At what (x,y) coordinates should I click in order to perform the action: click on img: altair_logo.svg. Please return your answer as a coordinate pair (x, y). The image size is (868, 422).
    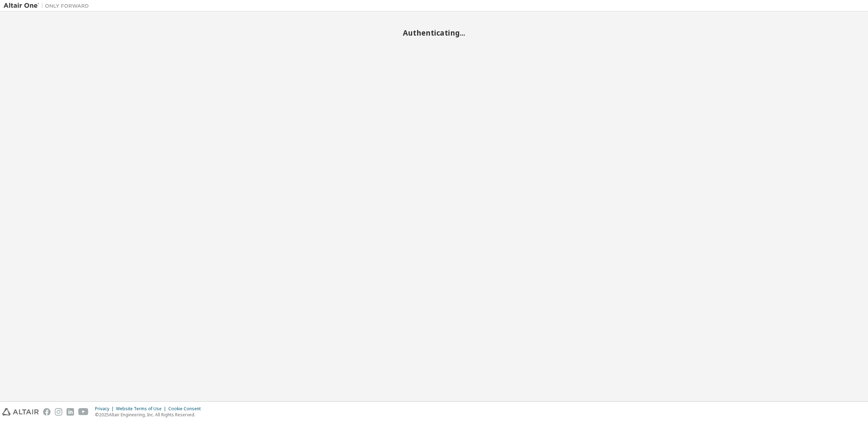
    Looking at the image, I should click on (21, 411).